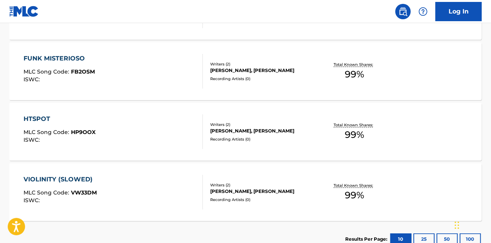  I want to click on div: HTSPOT, so click(59, 119).